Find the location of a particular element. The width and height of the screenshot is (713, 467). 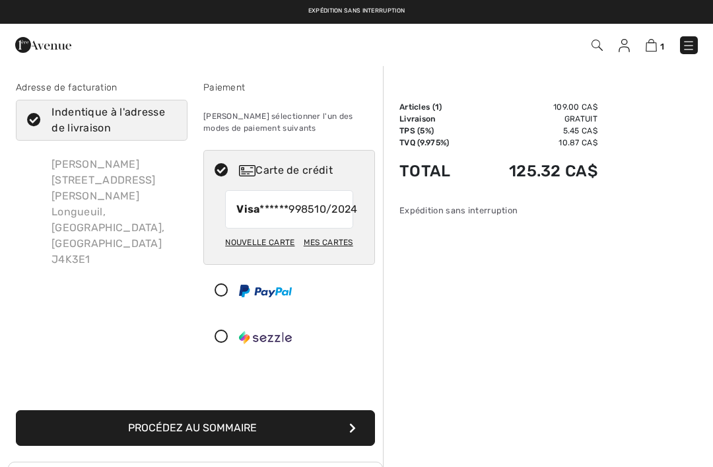

td: 10.87 CA$ is located at coordinates (535, 143).